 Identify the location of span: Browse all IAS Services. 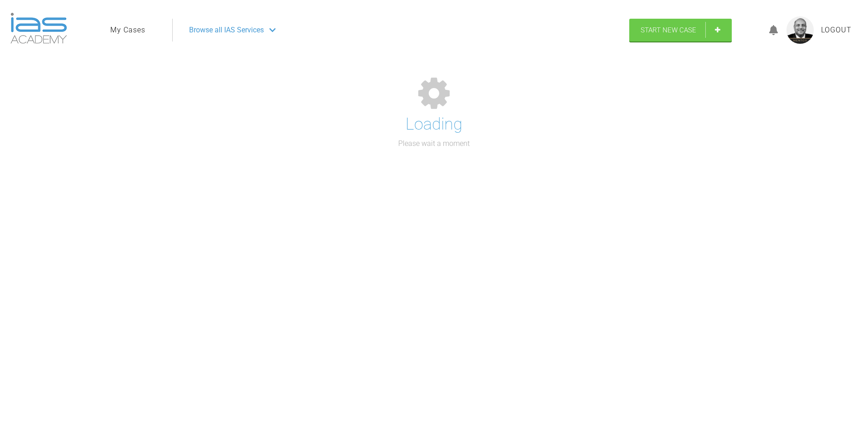
(227, 30).